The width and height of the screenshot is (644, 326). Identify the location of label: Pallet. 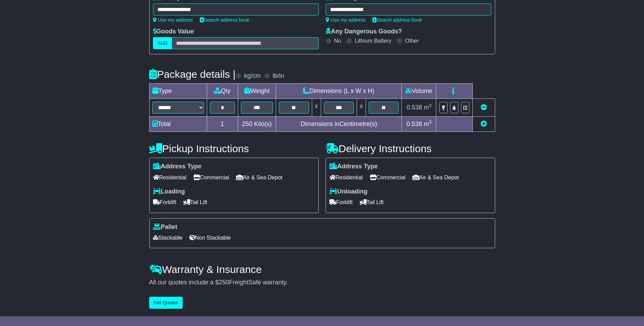
(165, 227).